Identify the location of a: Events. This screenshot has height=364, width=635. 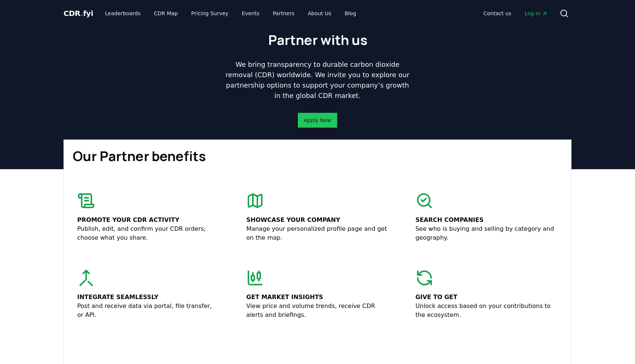
(250, 13).